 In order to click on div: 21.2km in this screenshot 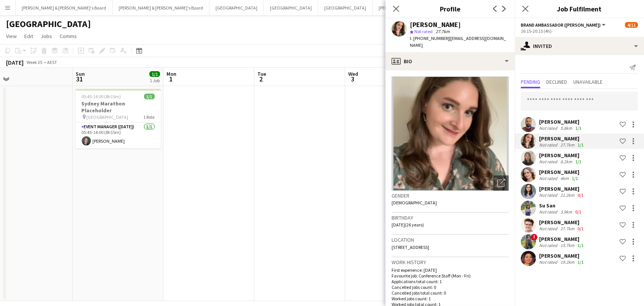, I will do `click(567, 195)`.